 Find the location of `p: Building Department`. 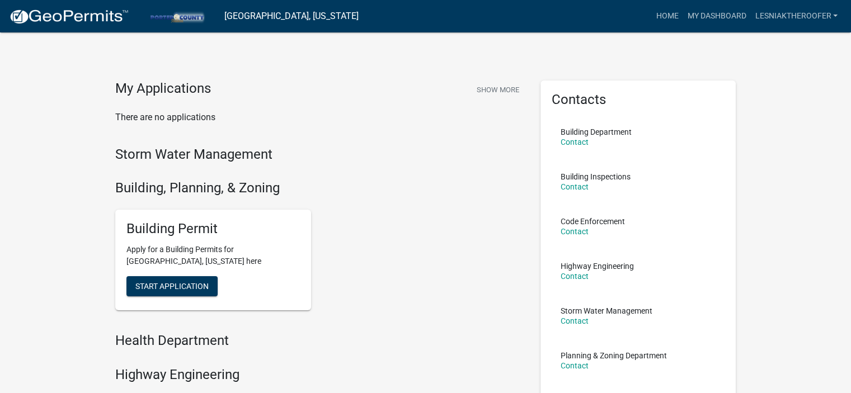

p: Building Department is located at coordinates (596, 132).